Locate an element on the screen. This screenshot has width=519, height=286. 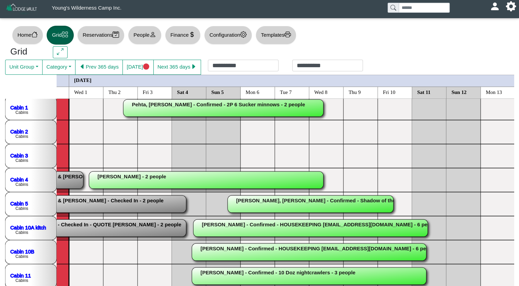
a: Cabin 5 is located at coordinates (19, 203).